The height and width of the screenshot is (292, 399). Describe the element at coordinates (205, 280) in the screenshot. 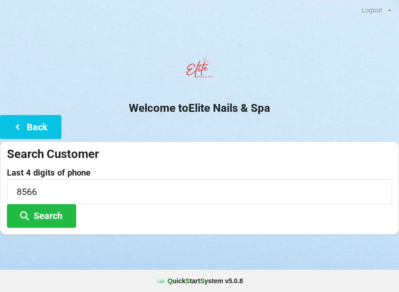

I see `b: uick tart ystem v 5.0.8` at that location.